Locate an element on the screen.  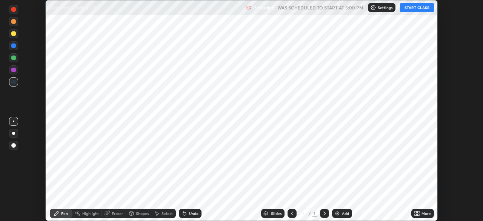
div: Slides is located at coordinates (276, 213).